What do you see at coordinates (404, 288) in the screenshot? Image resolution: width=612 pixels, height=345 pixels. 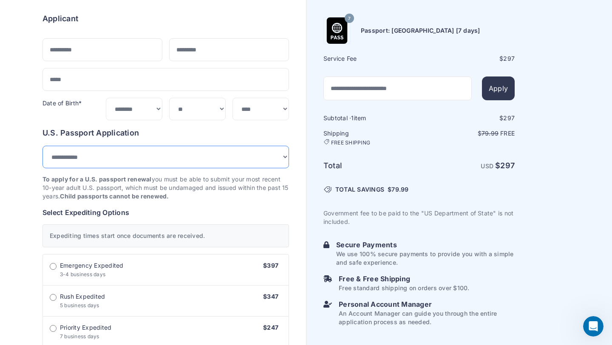 I see `p: Free standard shipping on orders over $100.` at bounding box center [404, 288].